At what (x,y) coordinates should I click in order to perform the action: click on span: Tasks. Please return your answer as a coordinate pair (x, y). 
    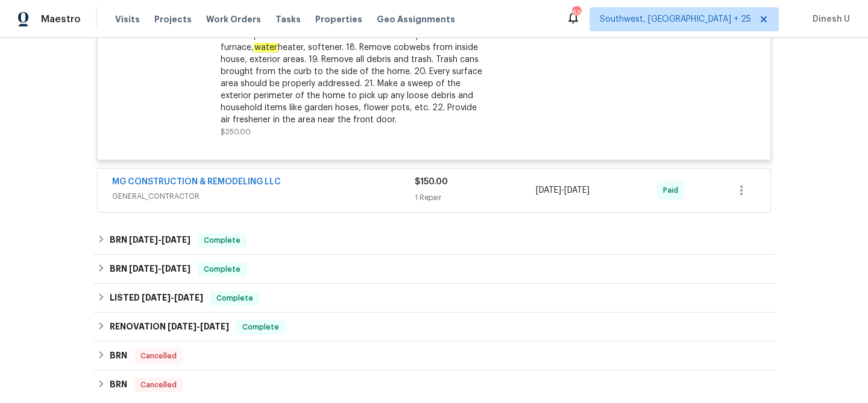
    Looking at the image, I should click on (289, 19).